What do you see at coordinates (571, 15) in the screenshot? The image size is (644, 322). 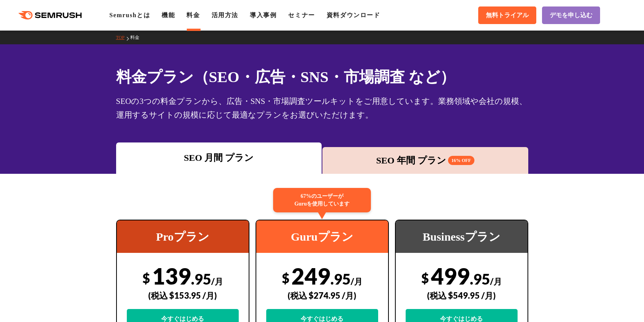 I see `a: デモを申し込む` at bounding box center [571, 15].